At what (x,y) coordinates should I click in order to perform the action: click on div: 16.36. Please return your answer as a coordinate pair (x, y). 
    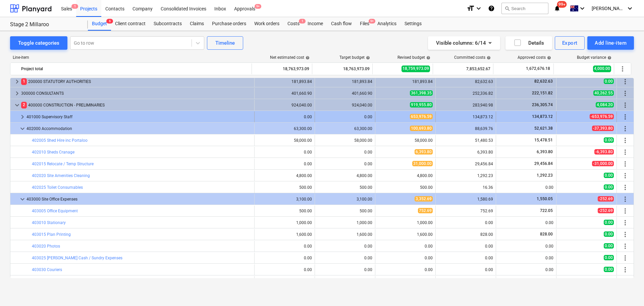
    Looking at the image, I should click on (465, 187).